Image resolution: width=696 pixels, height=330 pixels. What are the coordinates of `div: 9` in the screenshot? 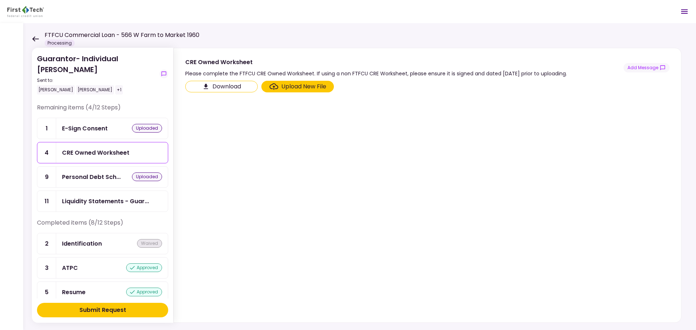 It's located at (47, 177).